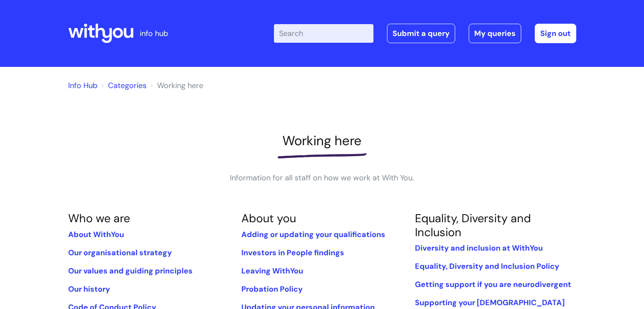  What do you see at coordinates (82, 86) in the screenshot?
I see `a: Info Hub` at bounding box center [82, 86].